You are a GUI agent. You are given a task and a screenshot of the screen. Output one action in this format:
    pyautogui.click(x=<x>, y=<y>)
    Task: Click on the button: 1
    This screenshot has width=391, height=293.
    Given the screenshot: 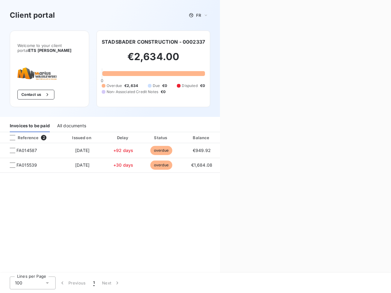 What is the action you would take?
    pyautogui.click(x=94, y=283)
    